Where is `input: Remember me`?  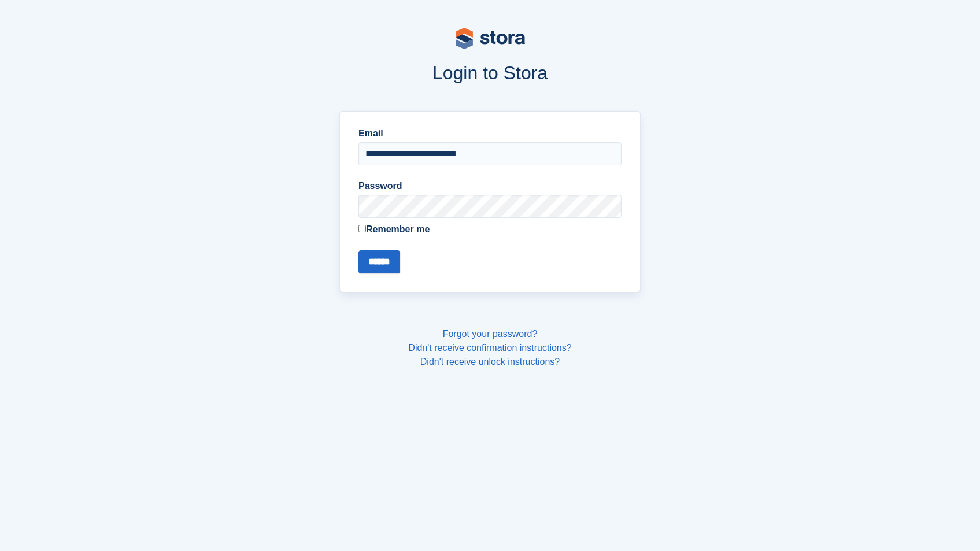
input: Remember me is located at coordinates (362, 228).